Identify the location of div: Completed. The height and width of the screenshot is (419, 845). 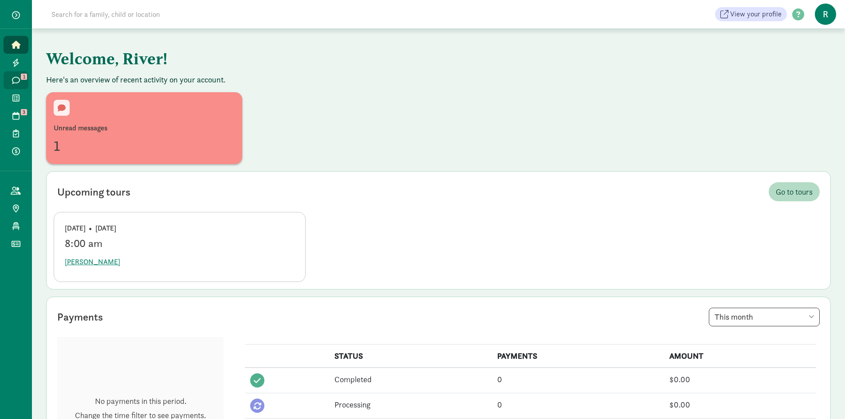
(410, 379).